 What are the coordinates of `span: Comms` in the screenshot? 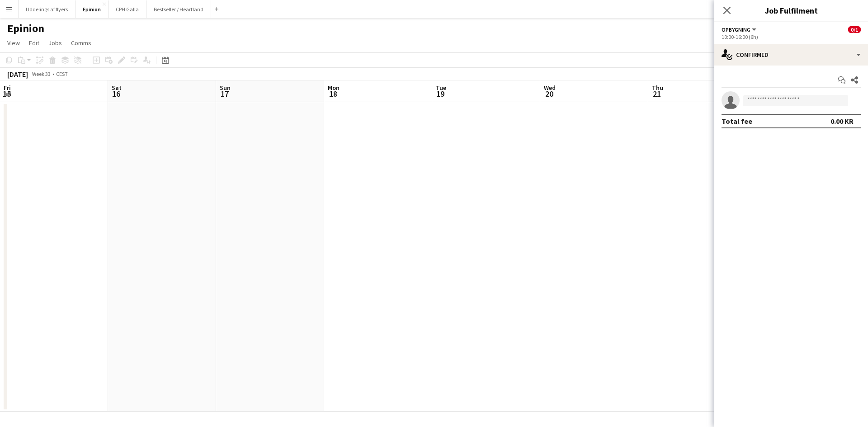 It's located at (81, 43).